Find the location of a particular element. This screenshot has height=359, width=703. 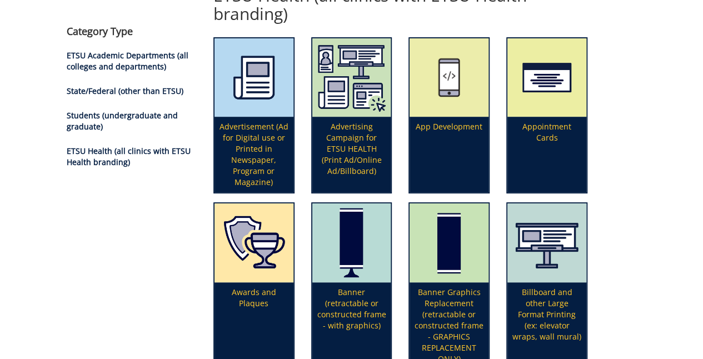

p: App Development is located at coordinates (449, 154).